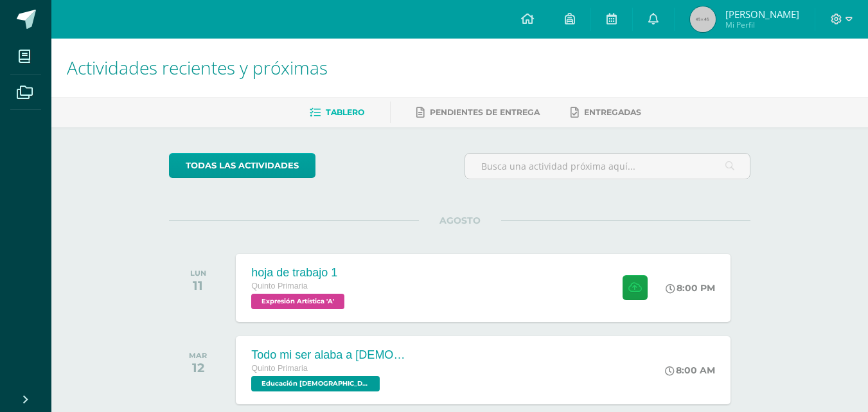  I want to click on div: hoja de trabajo 1, so click(300, 272).